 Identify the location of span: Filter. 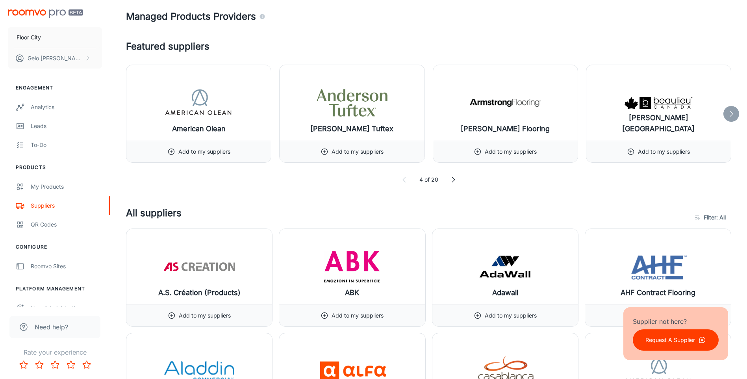
(715, 217).